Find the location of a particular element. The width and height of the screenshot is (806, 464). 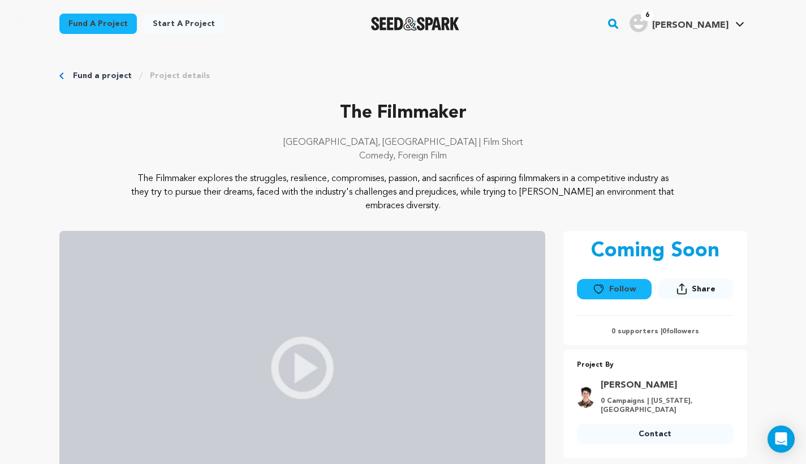

div: Breadcrumb is located at coordinates (403, 76).